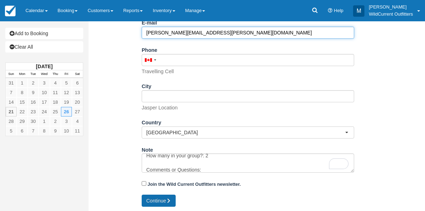  What do you see at coordinates (11, 111) in the screenshot?
I see `a: 21` at bounding box center [11, 111].